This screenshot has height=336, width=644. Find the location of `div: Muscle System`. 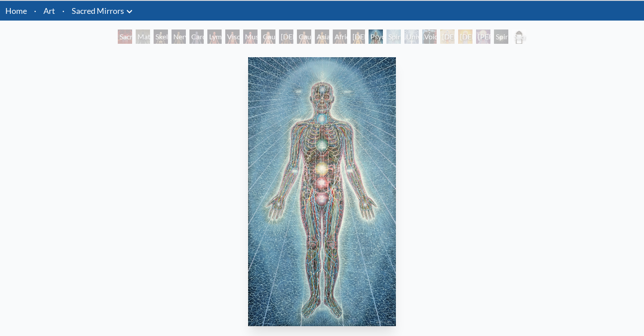

div: Muscle System is located at coordinates (251, 37).